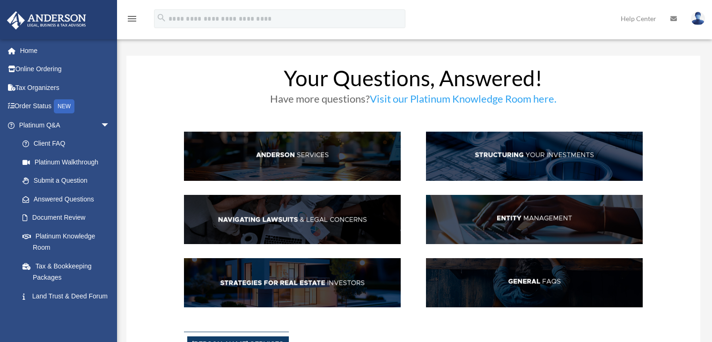 This screenshot has height=342, width=712. Describe the element at coordinates (68, 241) in the screenshot. I see `a: Platinum Knowledge Room` at that location.